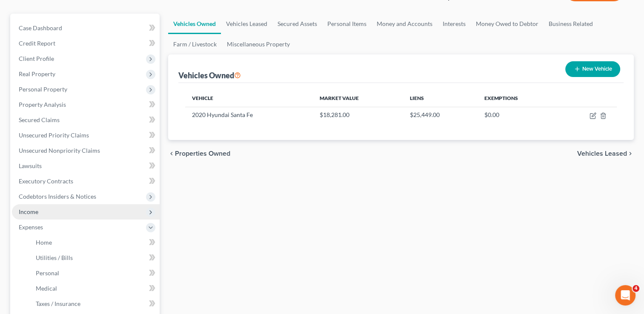  What do you see at coordinates (59, 150) in the screenshot?
I see `span: Unsecured Nonpriority Claims` at bounding box center [59, 150].